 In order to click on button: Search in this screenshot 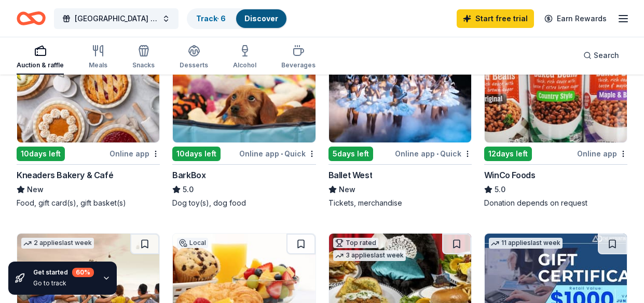, I will do `click(601, 56)`.